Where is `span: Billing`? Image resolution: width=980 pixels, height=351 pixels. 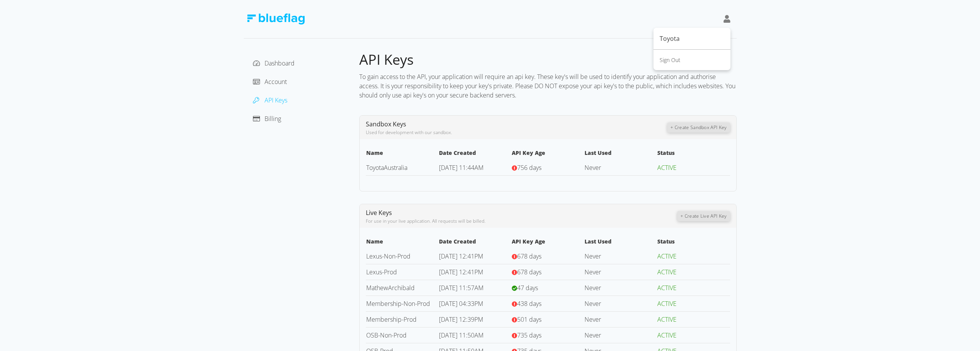
span: Billing is located at coordinates (272, 119).